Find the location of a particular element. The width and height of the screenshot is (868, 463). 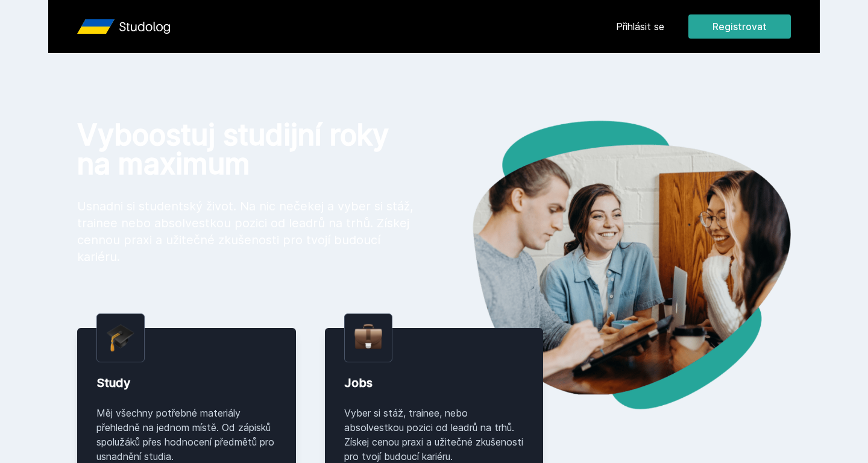

img: briefcase.png is located at coordinates (368, 337).